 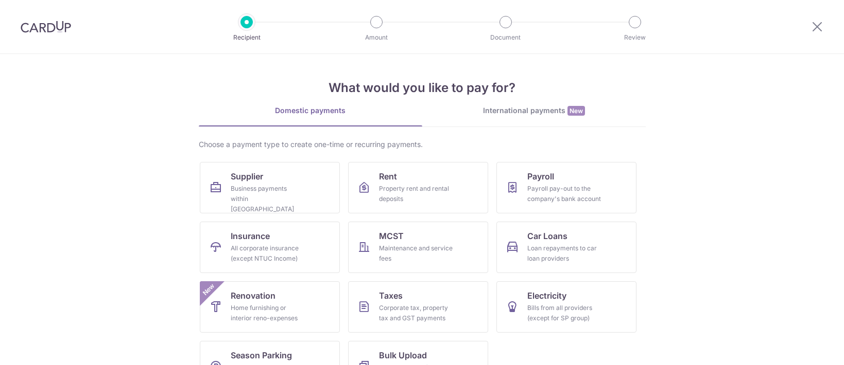 What do you see at coordinates (247, 38) in the screenshot?
I see `p: Recipient` at bounding box center [247, 38].